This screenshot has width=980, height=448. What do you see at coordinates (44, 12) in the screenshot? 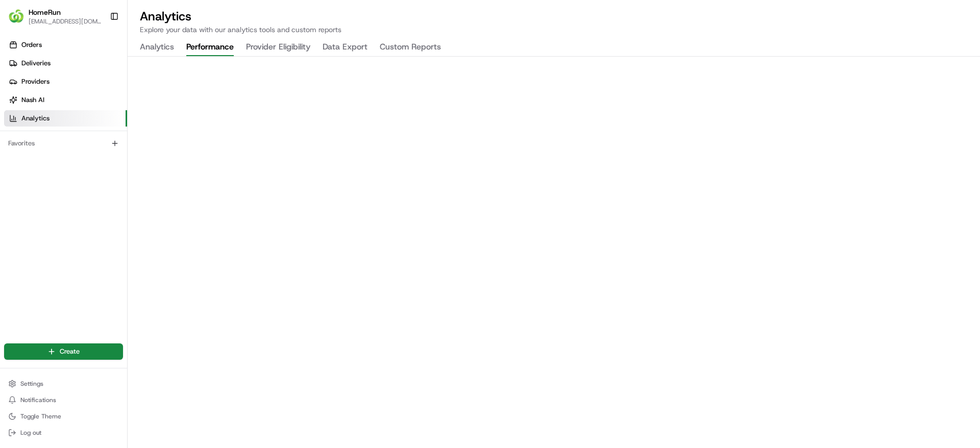
I see `button: HomeRun` at bounding box center [44, 12].